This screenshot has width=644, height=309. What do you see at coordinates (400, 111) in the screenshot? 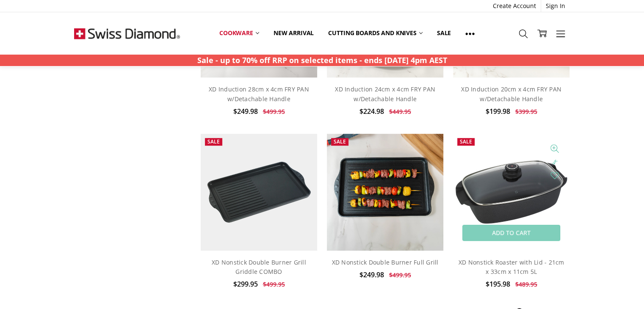
I see `span: $449.95` at bounding box center [400, 111].